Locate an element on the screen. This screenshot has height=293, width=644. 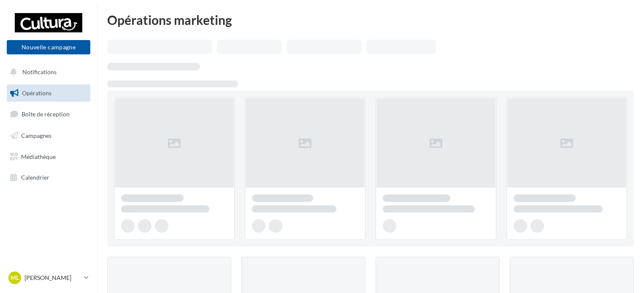
a: Boîte de réception is located at coordinates (49, 114).